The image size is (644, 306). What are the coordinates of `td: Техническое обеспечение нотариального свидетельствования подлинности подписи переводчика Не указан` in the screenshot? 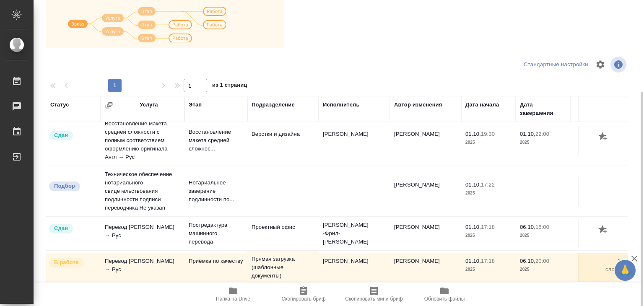 It's located at (142, 192).